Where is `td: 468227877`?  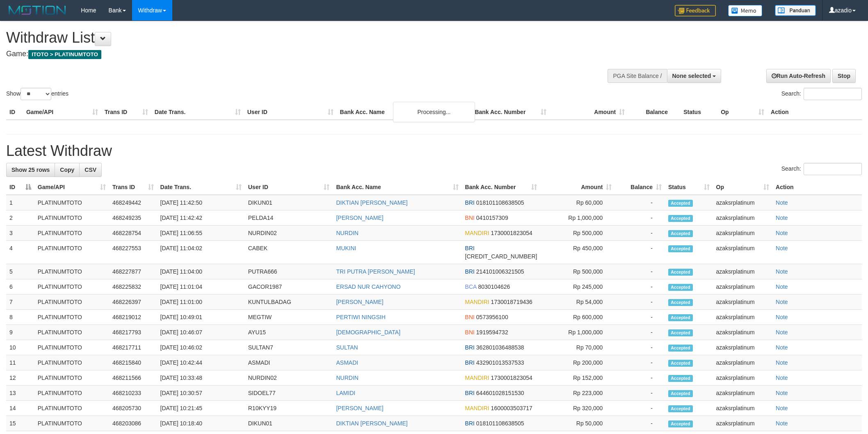
td: 468227877 is located at coordinates (133, 272).